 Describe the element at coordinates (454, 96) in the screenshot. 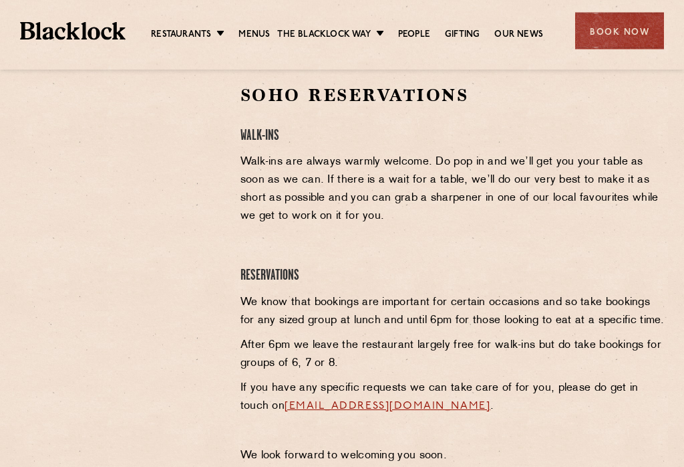

I see `h2: Soho Reservations` at that location.